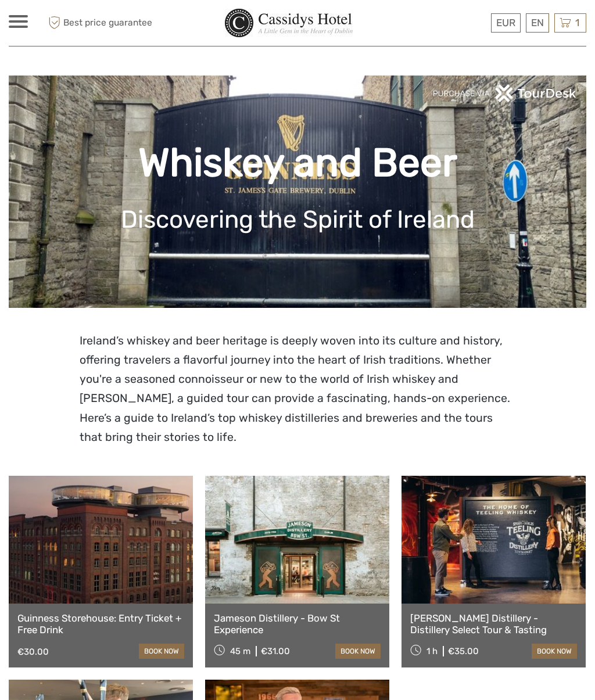 The width and height of the screenshot is (595, 700). Describe the element at coordinates (101, 624) in the screenshot. I see `a: Guinness Storehouse: Entry Ticket + Free Drink` at that location.